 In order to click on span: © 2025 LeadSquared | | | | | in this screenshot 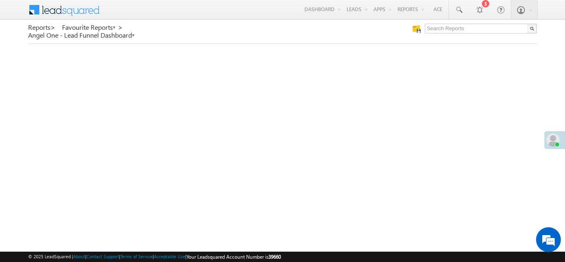, I will do `click(154, 256)`.